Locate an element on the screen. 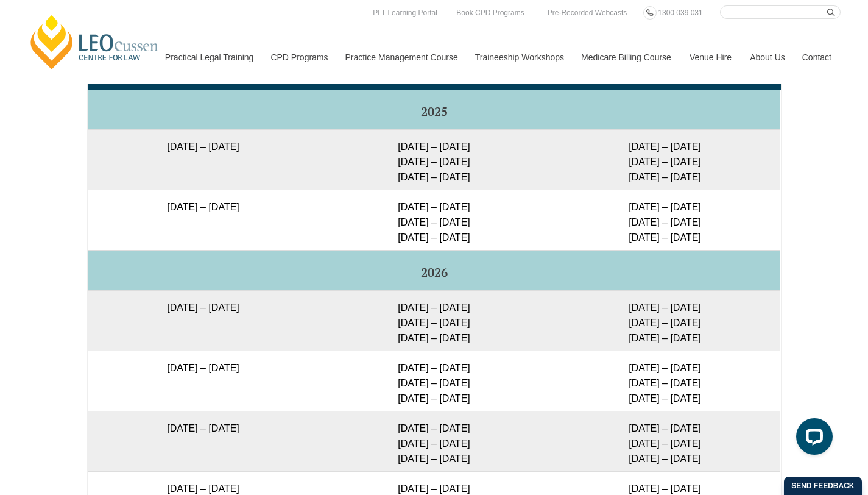 Image resolution: width=868 pixels, height=495 pixels. a: Practical Legal Training is located at coordinates (209, 57).